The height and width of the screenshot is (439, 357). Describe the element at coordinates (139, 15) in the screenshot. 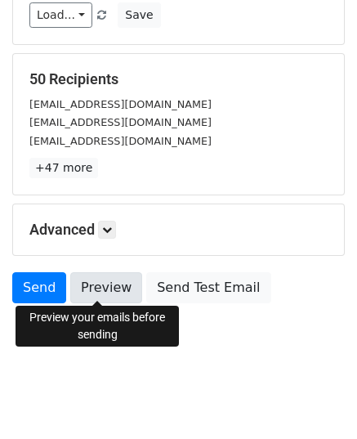

I see `button: Save` at that location.